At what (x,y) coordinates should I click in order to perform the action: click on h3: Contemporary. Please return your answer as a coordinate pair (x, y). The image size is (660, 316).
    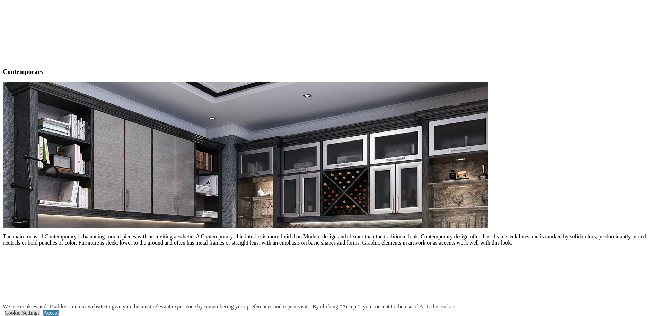
    Looking at the image, I should click on (330, 72).